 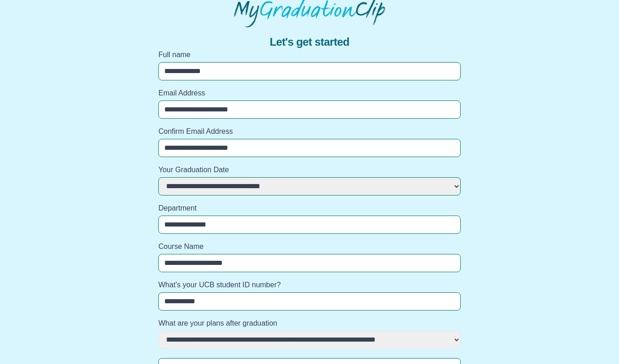 What do you see at coordinates (309, 94) in the screenshot?
I see `label: Email Address` at bounding box center [309, 94].